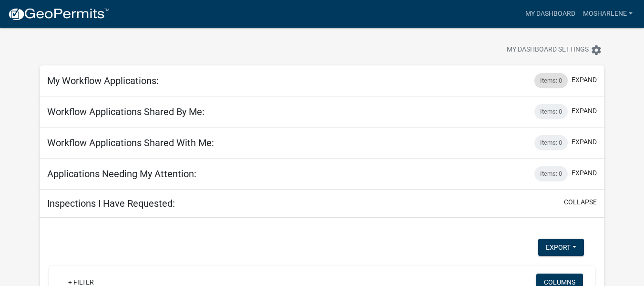 Image resolution: width=644 pixels, height=286 pixels. I want to click on h5: Applications Needing My Attention:, so click(122, 174).